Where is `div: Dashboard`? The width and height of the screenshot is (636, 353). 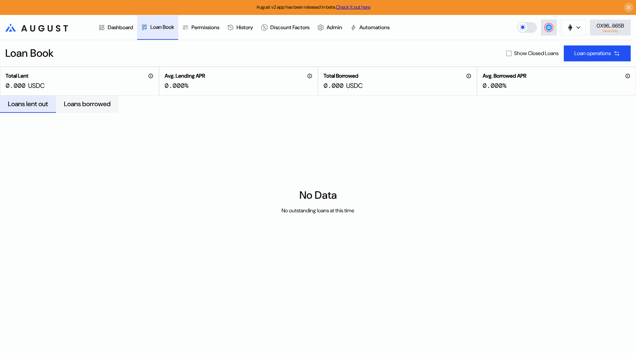
div: Dashboard is located at coordinates (120, 27).